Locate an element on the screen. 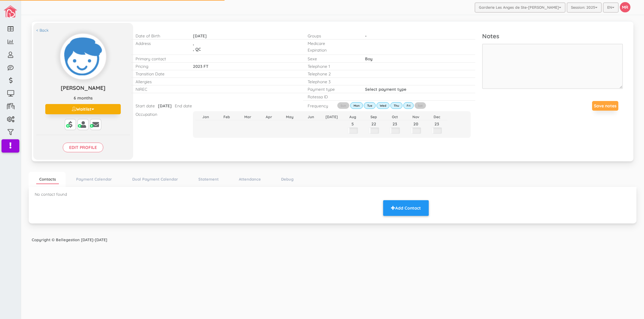  p: Telephone 1 is located at coordinates (332, 66).